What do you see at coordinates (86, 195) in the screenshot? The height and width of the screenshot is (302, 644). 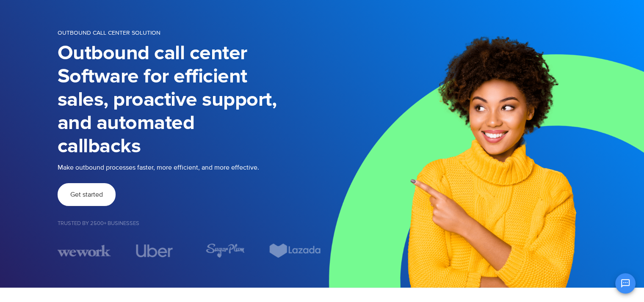 I see `span: Get started` at bounding box center [86, 195].